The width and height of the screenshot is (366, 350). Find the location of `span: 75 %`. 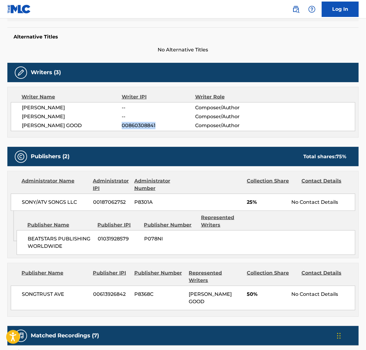

span: 75 % is located at coordinates (341, 156).